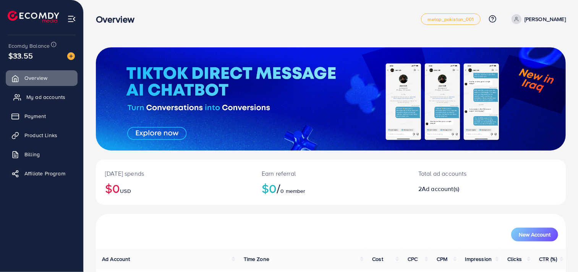 The width and height of the screenshot is (578, 272). What do you see at coordinates (32, 154) in the screenshot?
I see `span: Billing` at bounding box center [32, 154].